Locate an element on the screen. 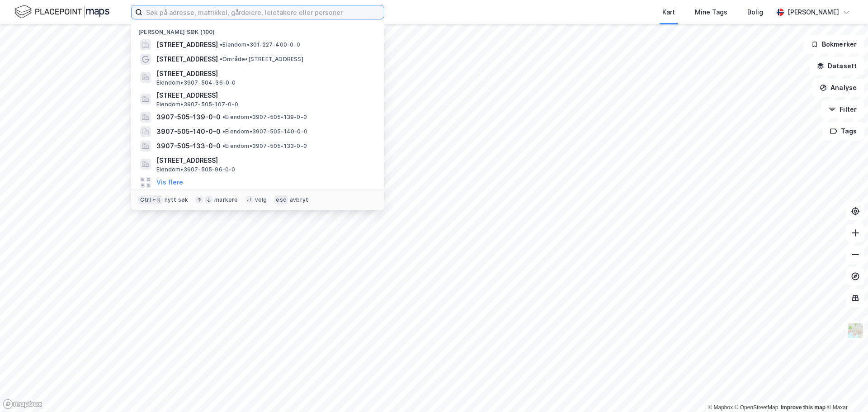  div: Kart is located at coordinates (669, 12).